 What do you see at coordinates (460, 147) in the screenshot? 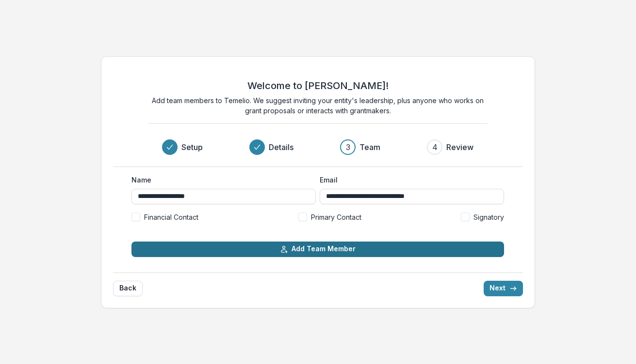
I see `h3: Review` at bounding box center [460, 147].